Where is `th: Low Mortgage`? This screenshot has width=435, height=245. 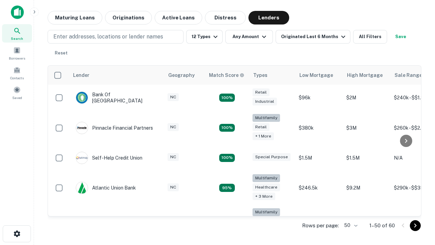
th: Low Mortgage is located at coordinates (319, 75).